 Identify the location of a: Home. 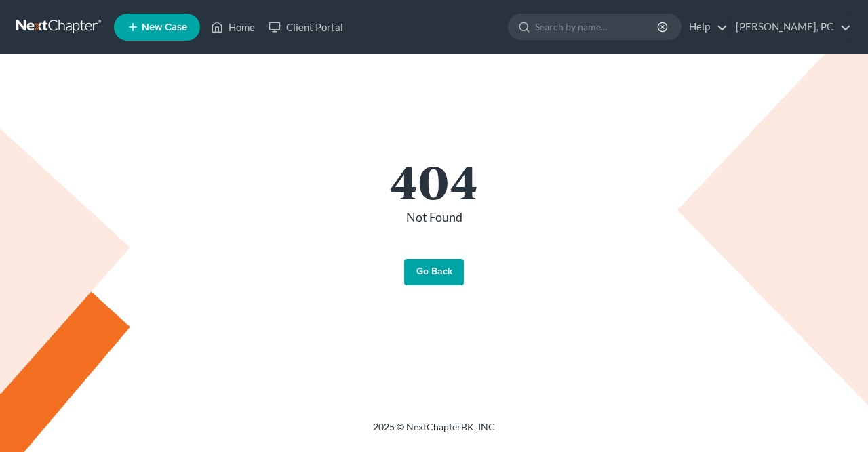
(232, 27).